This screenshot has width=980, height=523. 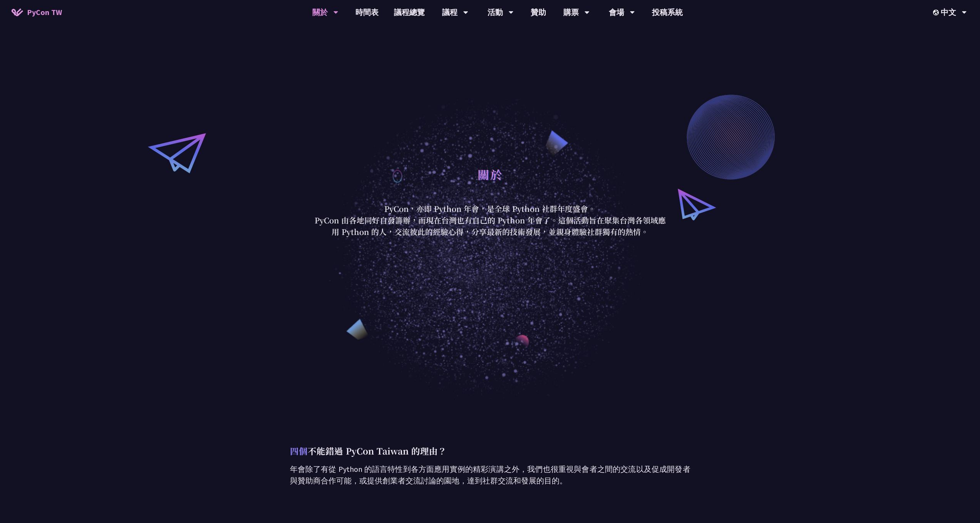 What do you see at coordinates (44, 12) in the screenshot?
I see `span: PyCon TW` at bounding box center [44, 12].